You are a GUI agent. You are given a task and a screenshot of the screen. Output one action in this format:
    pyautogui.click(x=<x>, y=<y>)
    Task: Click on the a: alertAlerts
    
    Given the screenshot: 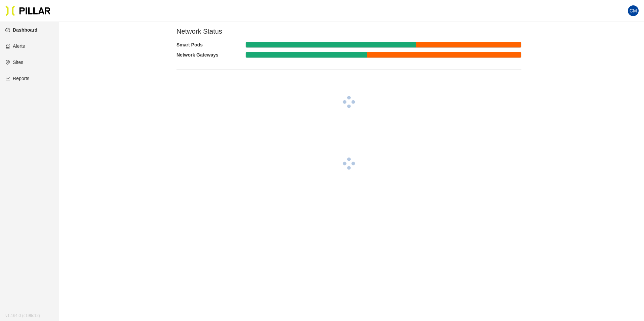 What is the action you would take?
    pyautogui.click(x=15, y=46)
    